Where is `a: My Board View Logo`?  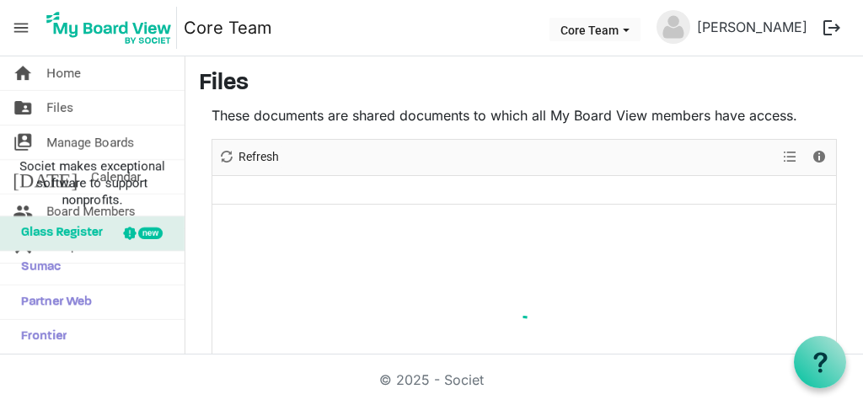 a: My Board View Logo is located at coordinates (112, 28).